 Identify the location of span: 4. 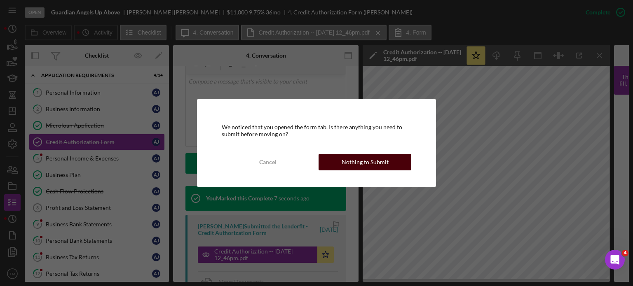
(625, 253).